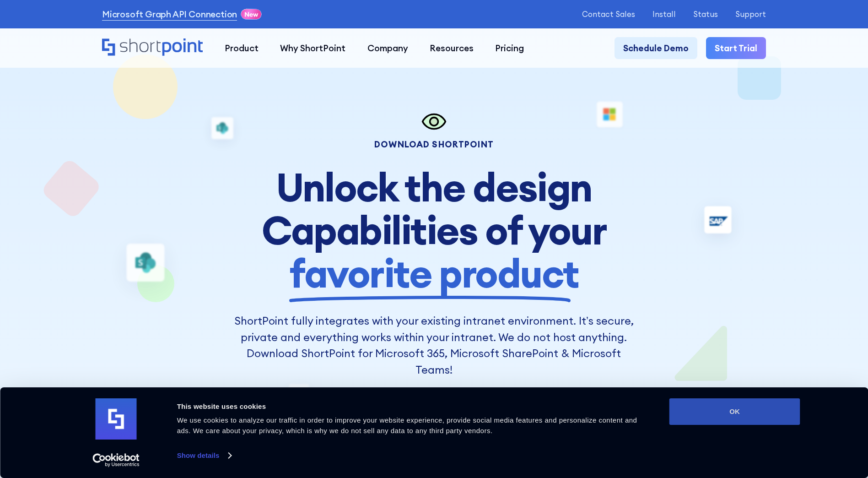 The width and height of the screenshot is (868, 478). Describe the element at coordinates (655, 47) in the screenshot. I see `a: Schedule Demo` at that location.